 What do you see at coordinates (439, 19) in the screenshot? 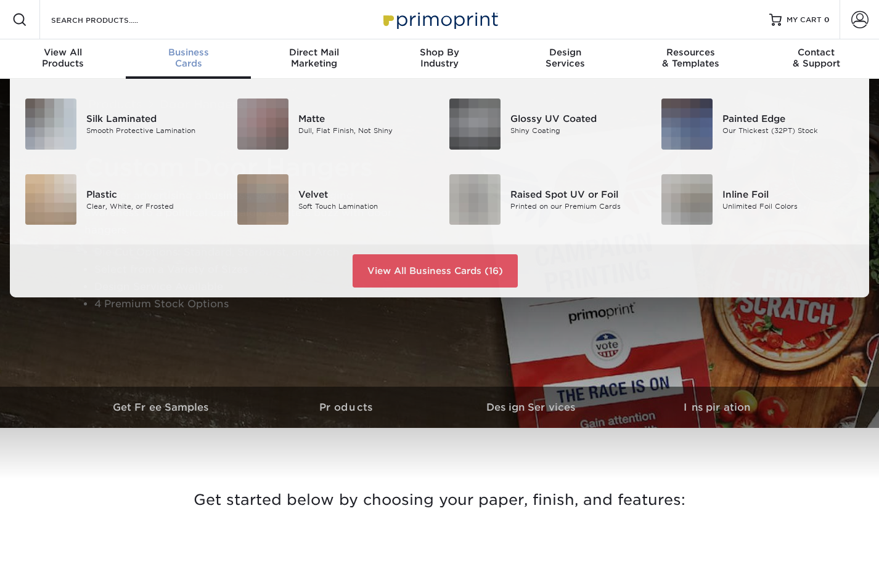
I see `img: Primoprint` at bounding box center [439, 19].